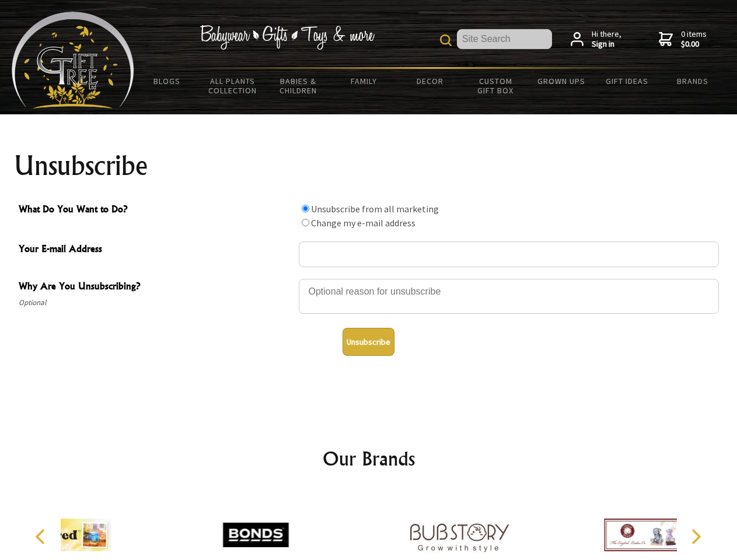 The width and height of the screenshot is (737, 560). I want to click on label: Unsubscribe from all marketing, so click(374, 209).